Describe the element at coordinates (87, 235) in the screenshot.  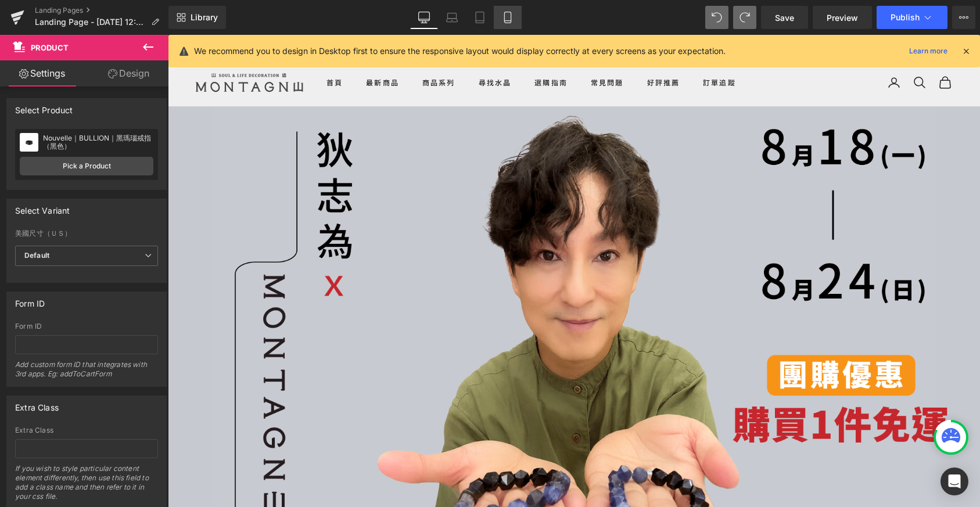
I see `label: 美國尺寸（ＵＳ）` at that location.